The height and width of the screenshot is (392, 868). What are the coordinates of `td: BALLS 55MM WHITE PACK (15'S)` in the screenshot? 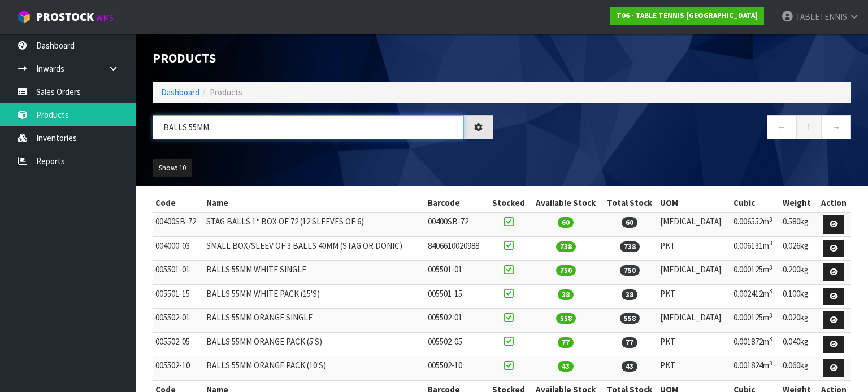 It's located at (314, 296).